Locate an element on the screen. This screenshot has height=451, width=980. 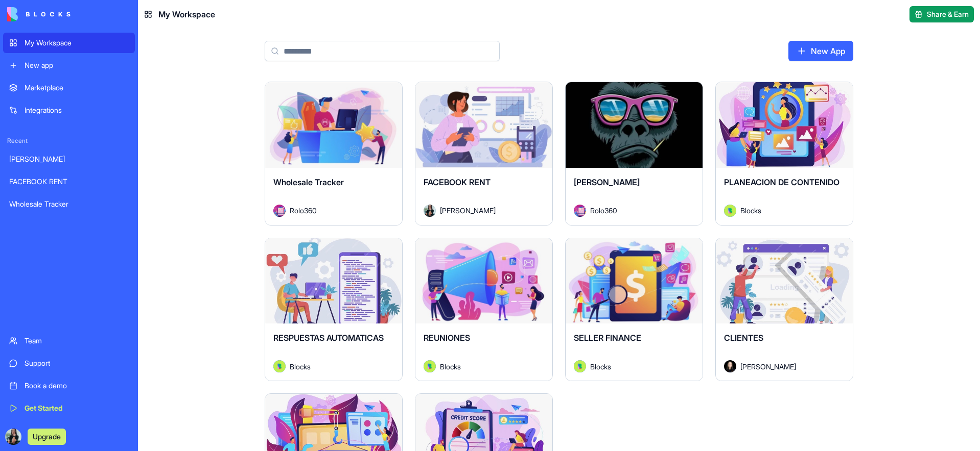
span: FACEBOOK RENT is located at coordinates (456, 182).